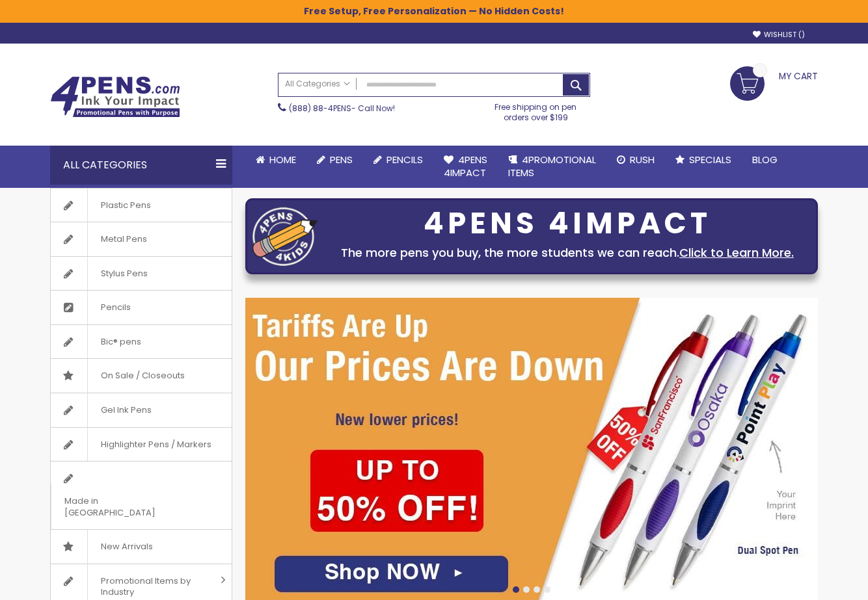 The height and width of the screenshot is (600, 868). What do you see at coordinates (710, 160) in the screenshot?
I see `span: Specials` at bounding box center [710, 160].